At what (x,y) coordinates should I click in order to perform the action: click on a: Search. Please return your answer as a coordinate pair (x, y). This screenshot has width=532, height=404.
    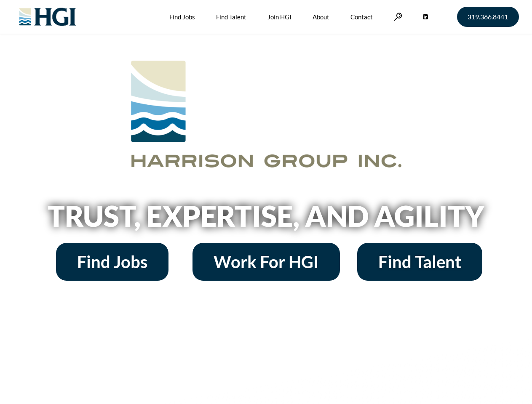
    Looking at the image, I should click on (398, 16).